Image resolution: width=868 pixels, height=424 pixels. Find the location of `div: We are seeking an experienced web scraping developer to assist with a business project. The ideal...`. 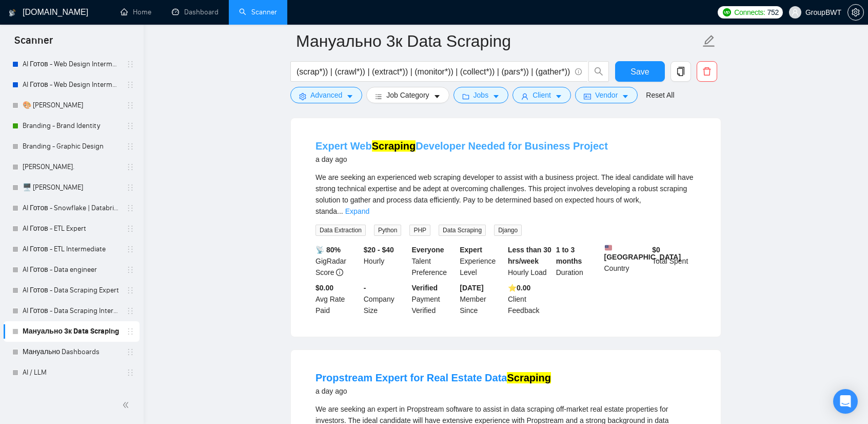

div: We are seeking an experienced web scraping developer to assist with a business project. The ideal... is located at coordinates (506, 194).